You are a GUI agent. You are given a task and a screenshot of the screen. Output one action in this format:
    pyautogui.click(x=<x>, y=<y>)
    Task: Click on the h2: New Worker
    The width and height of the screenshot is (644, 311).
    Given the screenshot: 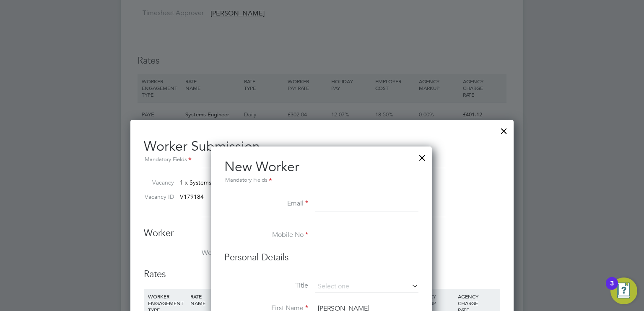 What is the action you would take?
    pyautogui.click(x=321, y=172)
    